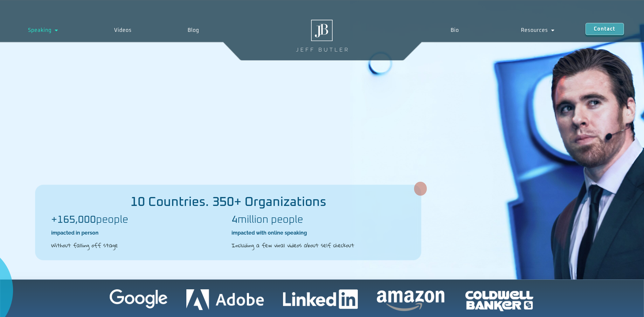 This screenshot has width=644, height=317. I want to click on h2: Including a few viral videos about self checkout, so click(318, 246).